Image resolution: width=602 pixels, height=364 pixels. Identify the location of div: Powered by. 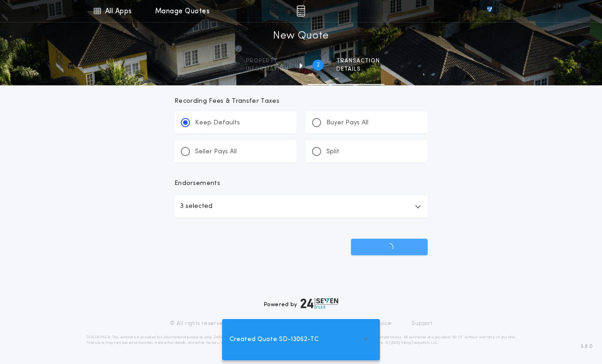
(301, 303).